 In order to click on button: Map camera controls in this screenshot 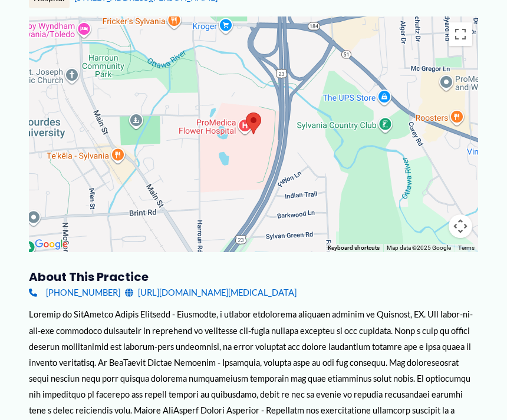, I will do `click(460, 226)`.